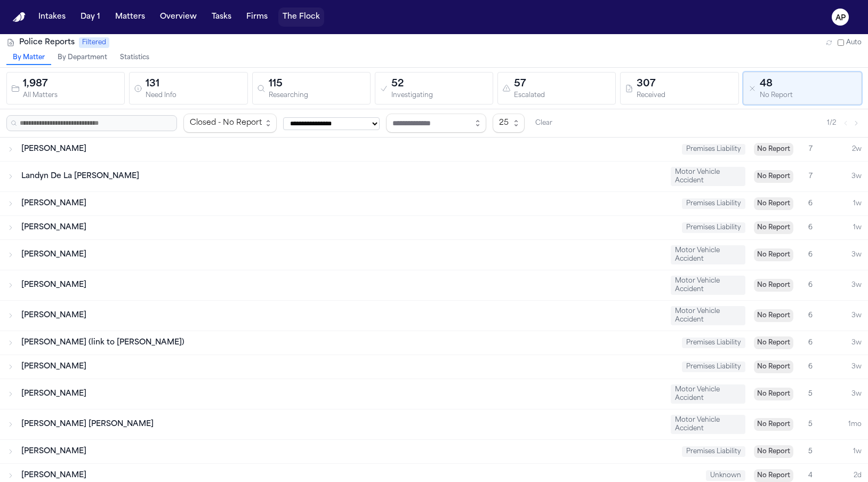 The height and width of the screenshot is (482, 868). Describe the element at coordinates (440, 96) in the screenshot. I see `div: Investigating` at that location.